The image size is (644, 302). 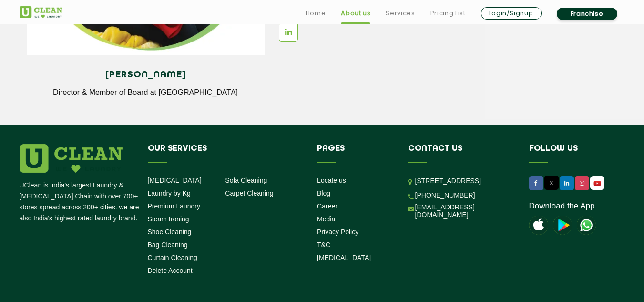 I want to click on a: Login/Signup, so click(x=511, y=13).